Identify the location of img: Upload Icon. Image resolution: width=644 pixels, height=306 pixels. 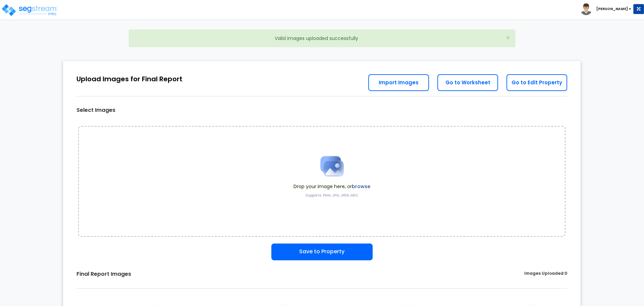
(332, 166).